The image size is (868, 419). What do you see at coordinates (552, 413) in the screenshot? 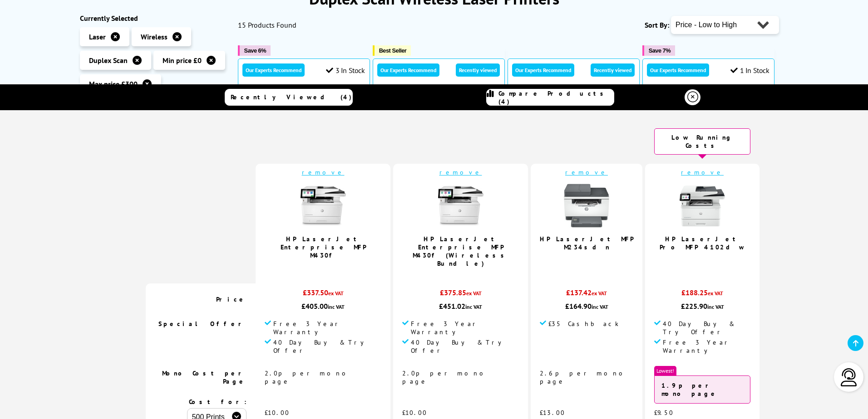
I see `span: £13.00` at bounding box center [552, 413].